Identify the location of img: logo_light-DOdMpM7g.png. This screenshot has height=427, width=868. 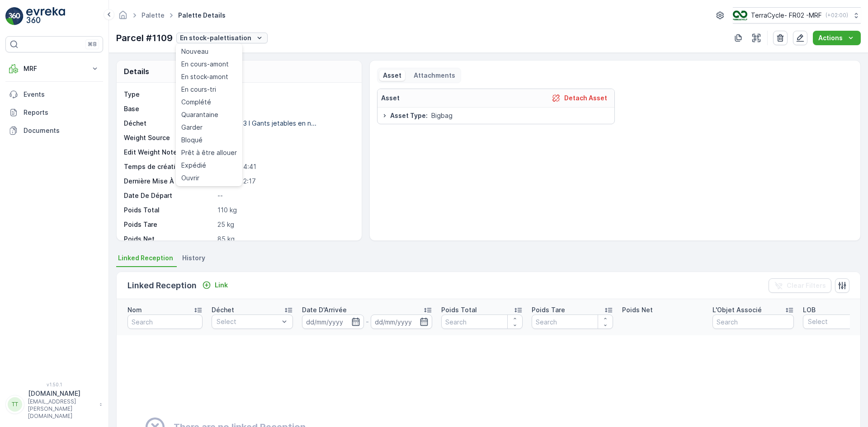
(45, 17).